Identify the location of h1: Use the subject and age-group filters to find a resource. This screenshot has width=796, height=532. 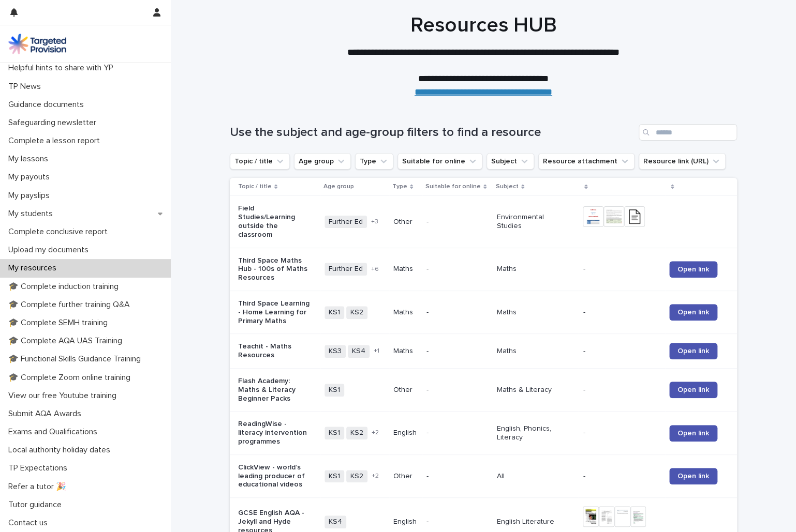
(432, 132).